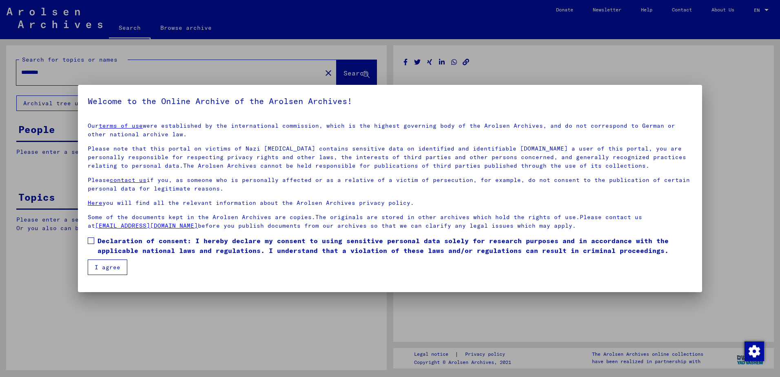 This screenshot has width=780, height=377. What do you see at coordinates (107, 267) in the screenshot?
I see `button: I agree` at bounding box center [107, 267].